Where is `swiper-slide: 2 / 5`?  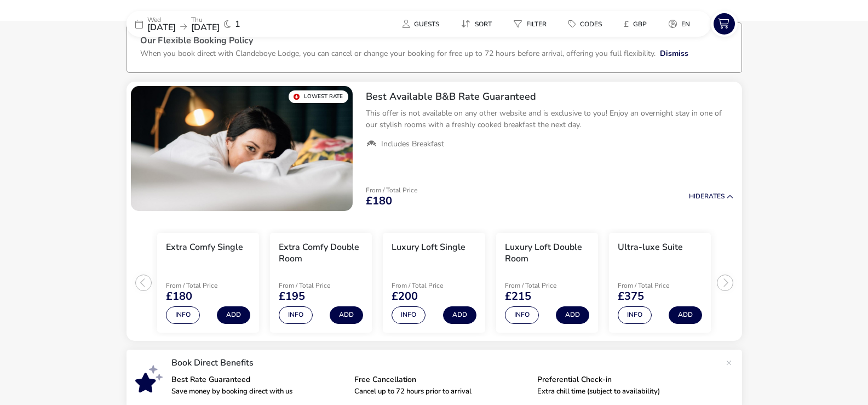 swiper-slide: 2 / 5 is located at coordinates (321, 283).